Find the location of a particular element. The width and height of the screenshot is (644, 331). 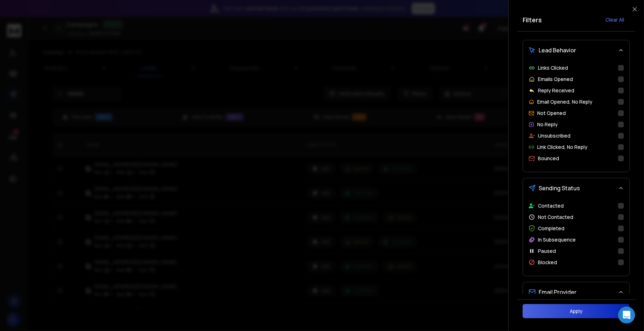

p: Emails Opened is located at coordinates (555, 79).